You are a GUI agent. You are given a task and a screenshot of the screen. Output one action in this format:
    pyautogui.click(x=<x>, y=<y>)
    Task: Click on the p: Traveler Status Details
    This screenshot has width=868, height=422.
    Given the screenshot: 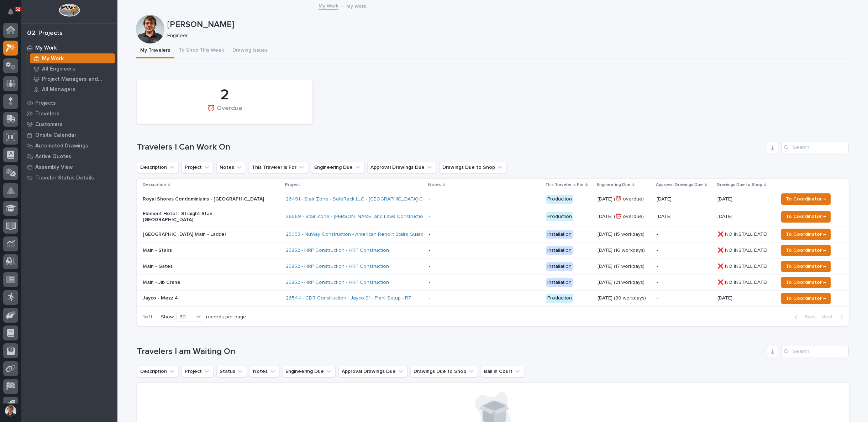 What is the action you would take?
    pyautogui.click(x=64, y=178)
    